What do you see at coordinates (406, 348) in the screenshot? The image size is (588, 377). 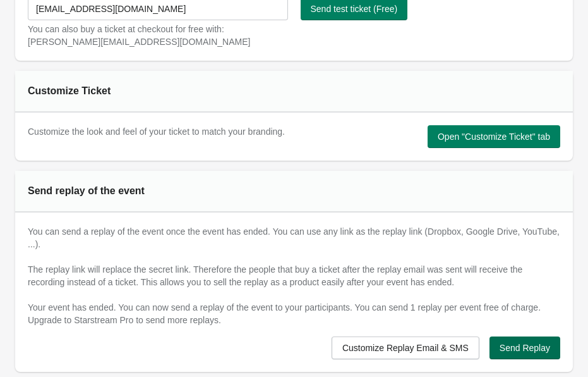 I see `span: Customize Replay Email & SMS` at bounding box center [406, 348].